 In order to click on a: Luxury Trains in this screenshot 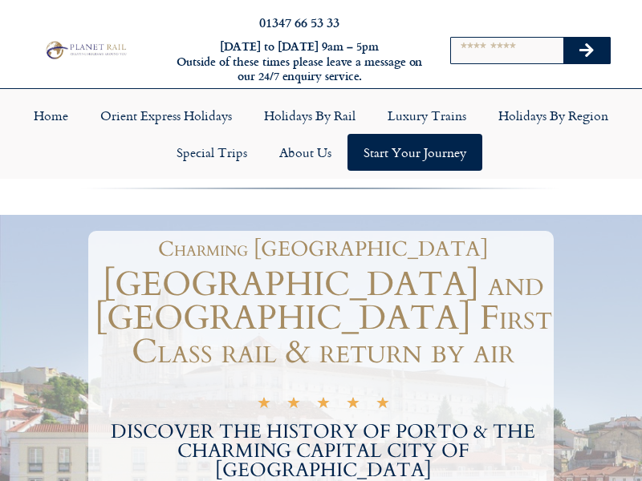, I will do `click(427, 115)`.